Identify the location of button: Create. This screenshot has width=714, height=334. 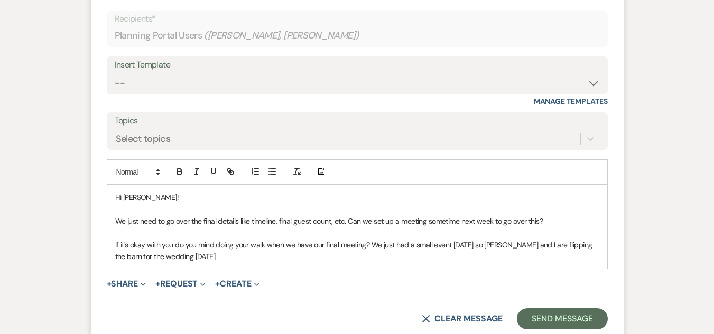
(237, 284).